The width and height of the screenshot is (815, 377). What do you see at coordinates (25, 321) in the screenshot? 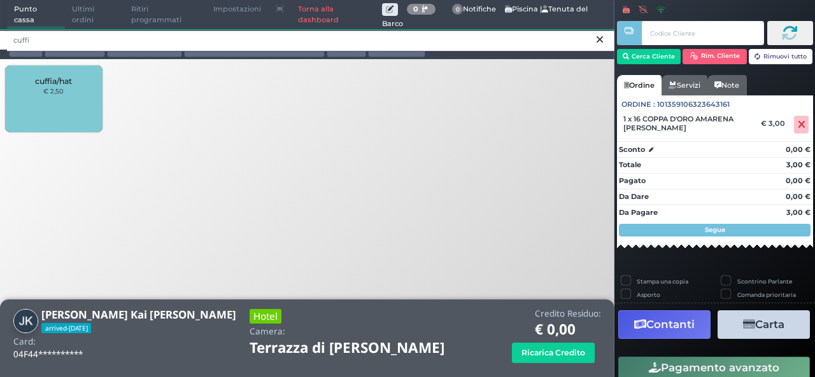
I see `img: Jessica Kam Kai Vargas` at bounding box center [25, 321].